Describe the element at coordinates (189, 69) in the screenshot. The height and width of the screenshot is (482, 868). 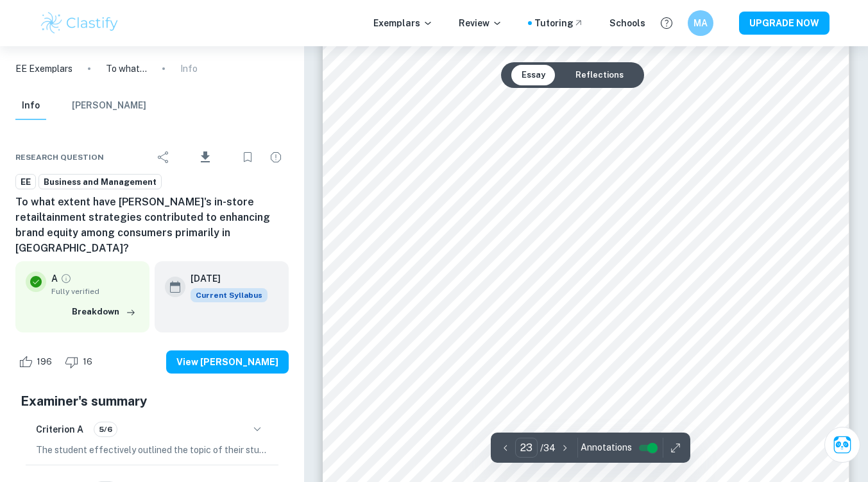
I see `p: Info` at that location.